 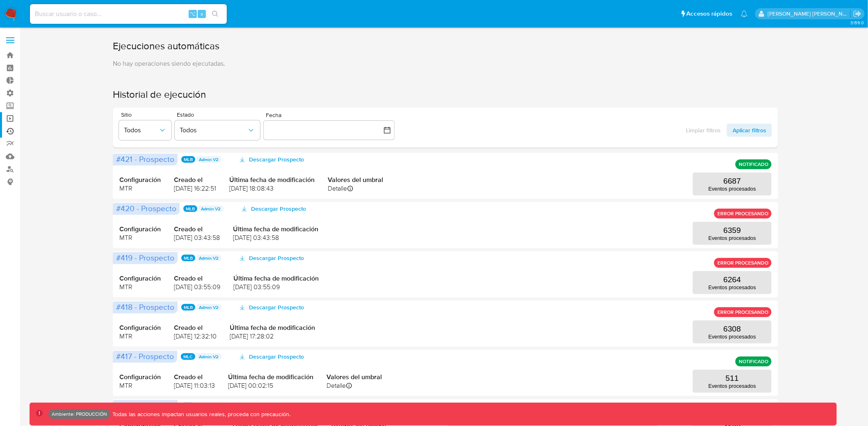 What do you see at coordinates (215, 14) in the screenshot?
I see `button: search-icon` at bounding box center [215, 14].